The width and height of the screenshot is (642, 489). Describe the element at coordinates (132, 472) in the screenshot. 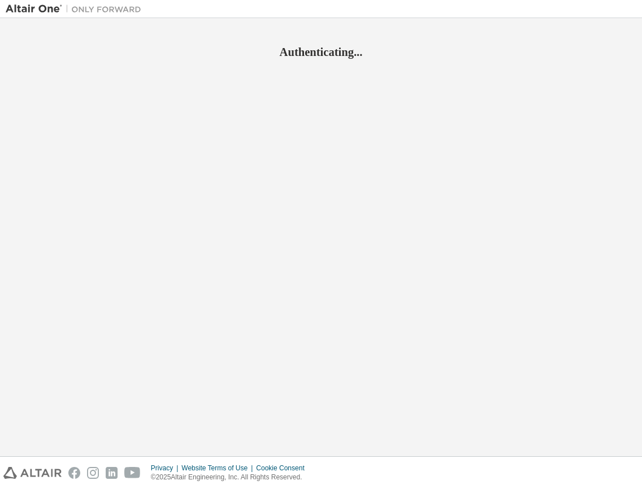

I see `img: youtube.svg` at that location.